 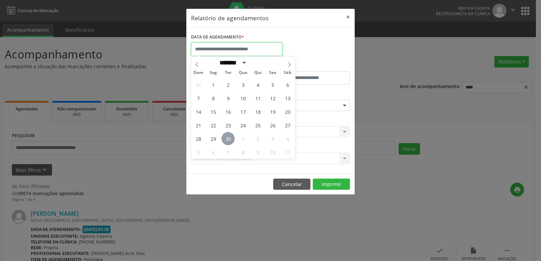 What do you see at coordinates (198, 125) in the screenshot?
I see `span: Setembro 21, 2025` at bounding box center [198, 125].